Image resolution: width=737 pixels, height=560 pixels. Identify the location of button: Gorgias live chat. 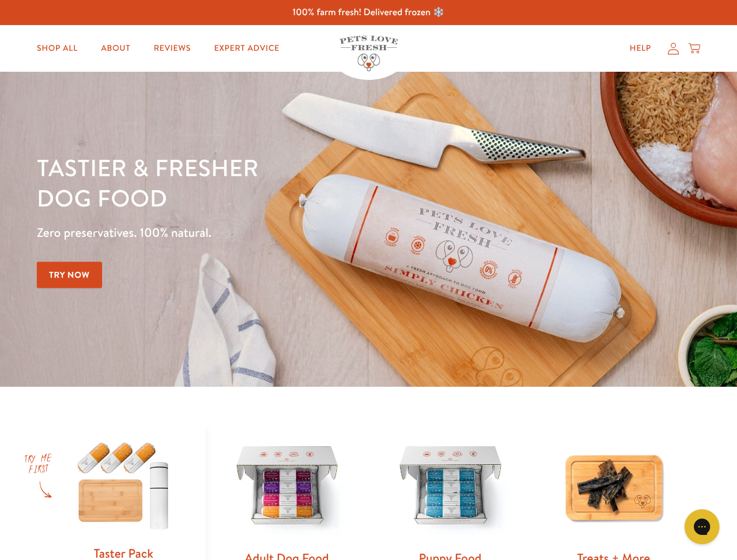
(23, 22).